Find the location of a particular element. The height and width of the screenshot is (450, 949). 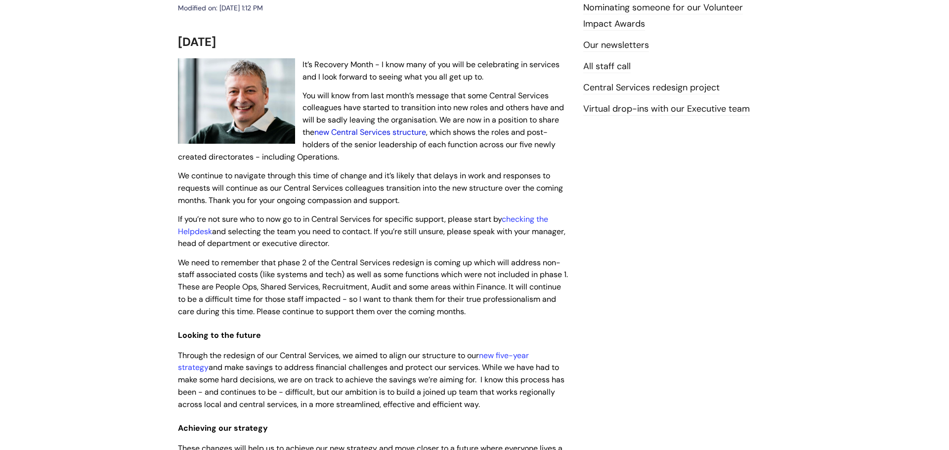

a: checking the Helpdesk is located at coordinates (363, 225).